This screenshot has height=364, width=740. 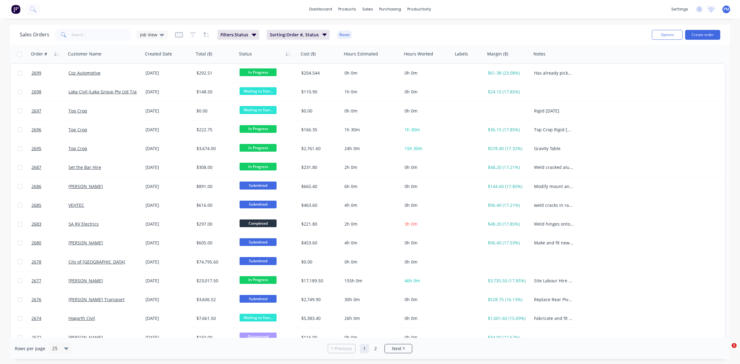 What do you see at coordinates (16, 9) in the screenshot?
I see `img: Factory` at bounding box center [16, 9].